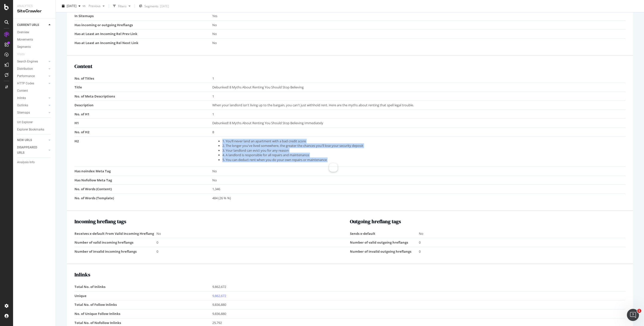 Image resolution: width=644 pixels, height=326 pixels. Describe the element at coordinates (350, 66) in the screenshot. I see `h2: Content` at that location.